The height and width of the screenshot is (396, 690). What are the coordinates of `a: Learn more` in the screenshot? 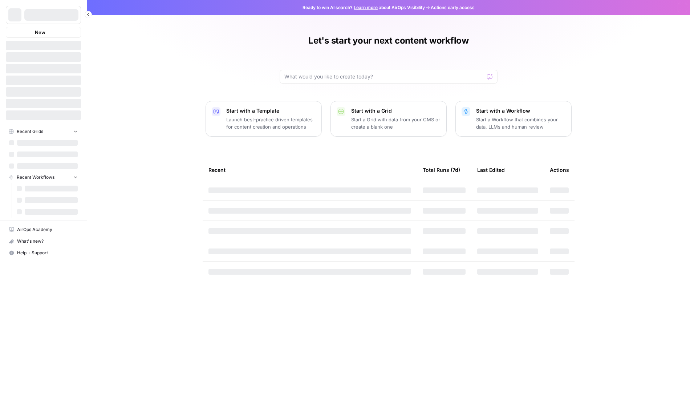 It's located at (366, 7).